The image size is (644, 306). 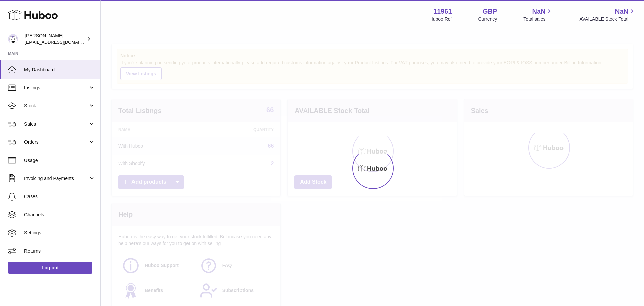 What do you see at coordinates (607, 19) in the screenshot?
I see `span: AVAILABLE Stock Total` at bounding box center [607, 19].